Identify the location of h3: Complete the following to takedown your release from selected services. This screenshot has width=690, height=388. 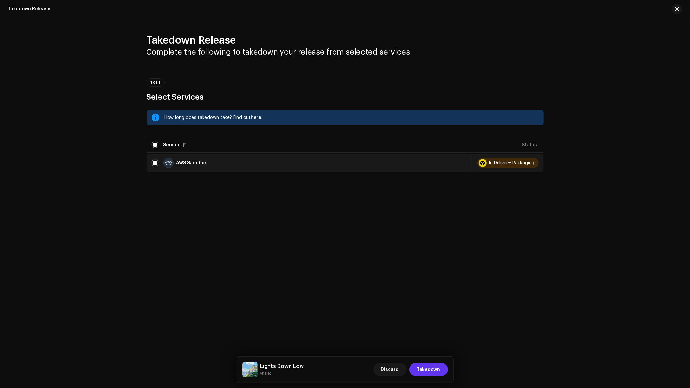
(345, 52).